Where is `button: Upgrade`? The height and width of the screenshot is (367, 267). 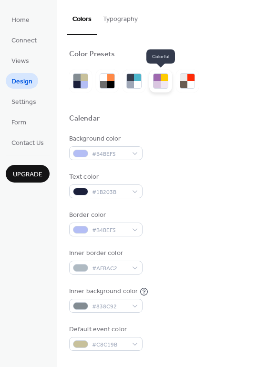 button: Upgrade is located at coordinates (28, 173).